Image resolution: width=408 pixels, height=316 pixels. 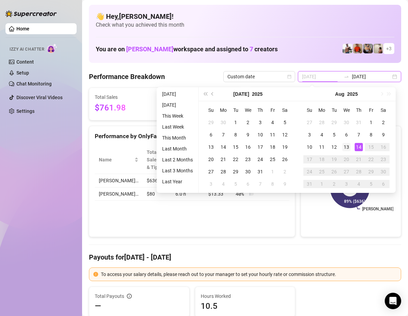 I want to click on td: 2025-08-26, so click(x=334, y=172).